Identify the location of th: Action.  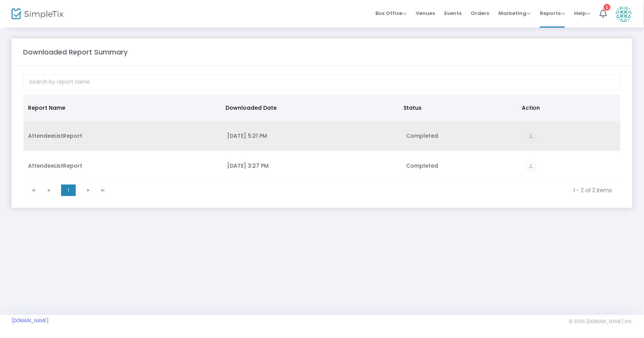
(566, 108).